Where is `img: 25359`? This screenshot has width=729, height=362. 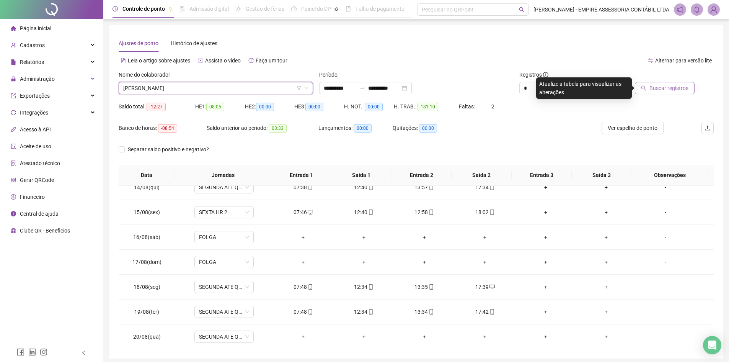 img: 25359 is located at coordinates (714, 10).